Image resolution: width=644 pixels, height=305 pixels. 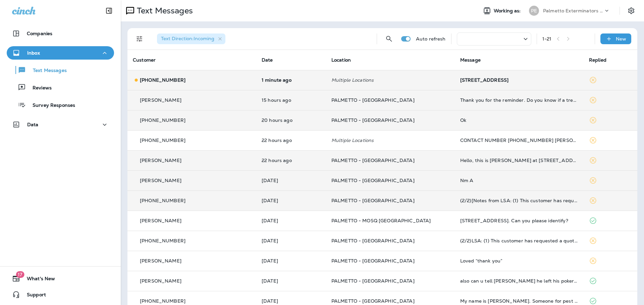 What do you see at coordinates (50, 105) in the screenshot?
I see `p: Survey Responses` at bounding box center [50, 105].